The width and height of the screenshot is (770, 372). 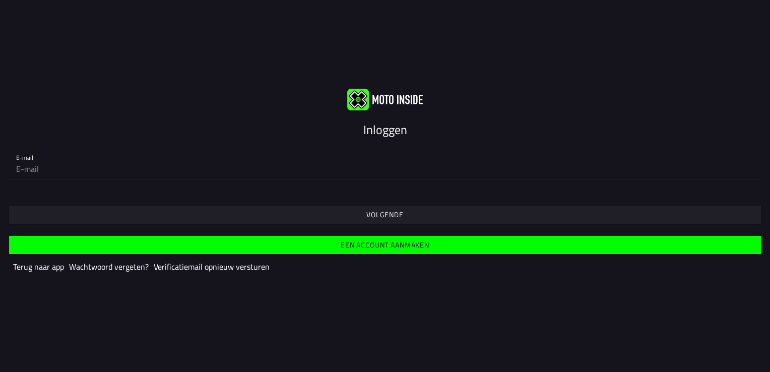 What do you see at coordinates (212, 267) in the screenshot?
I see `ion-text: Verificatiemail opnieuw versturen` at bounding box center [212, 267].